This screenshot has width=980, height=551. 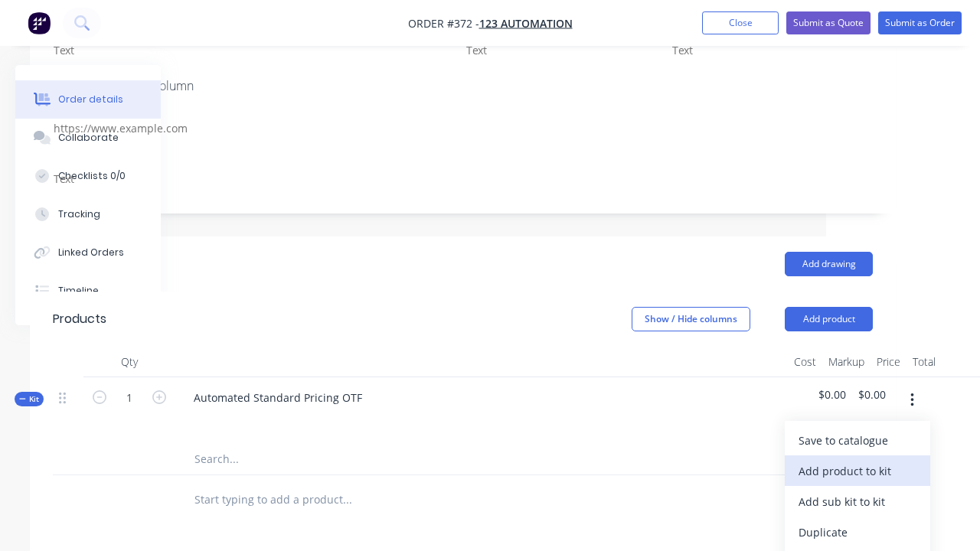 What do you see at coordinates (347, 459) in the screenshot?
I see `input: Search...` at bounding box center [347, 459].